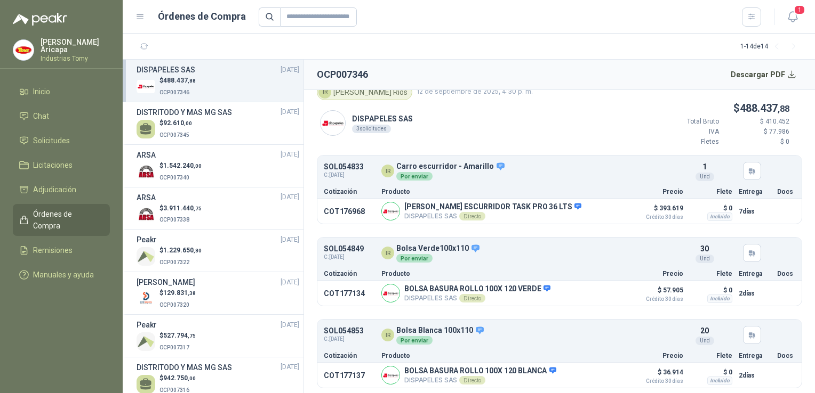  Describe the element at coordinates (51, 141) in the screenshot. I see `span: Solicitudes` at that location.